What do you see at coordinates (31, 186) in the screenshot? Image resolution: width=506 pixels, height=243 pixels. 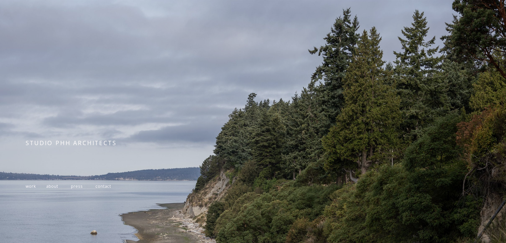 I see `a: work` at bounding box center [31, 186].